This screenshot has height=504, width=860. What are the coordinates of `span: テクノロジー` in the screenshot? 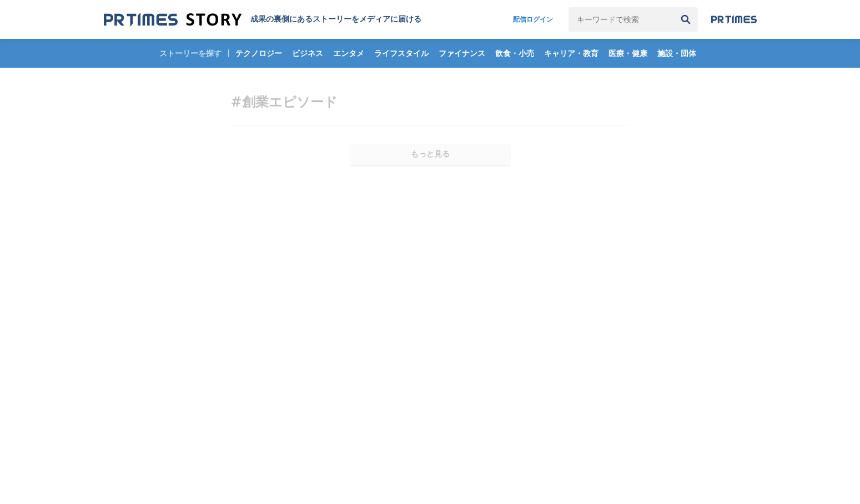 It's located at (258, 54).